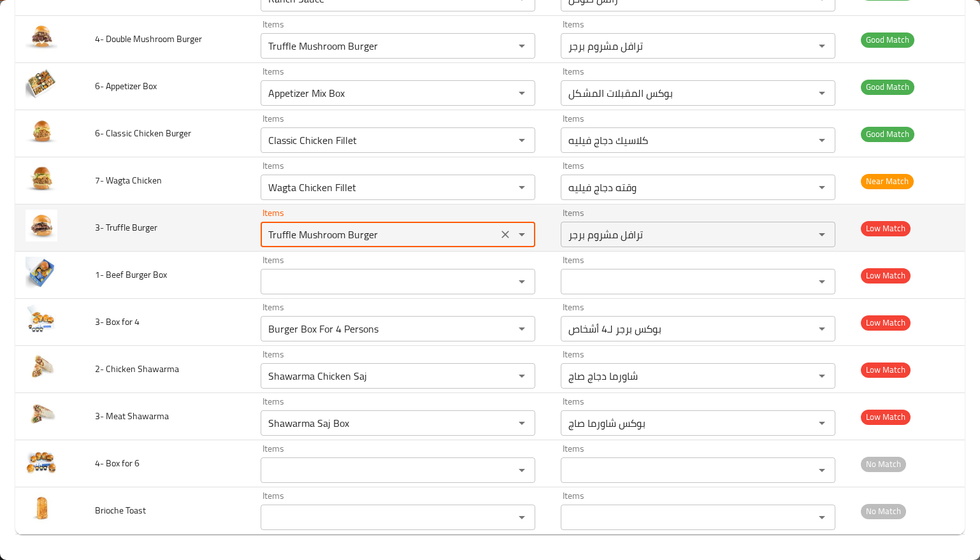 The height and width of the screenshot is (560, 980). I want to click on img: Brioche Toast, so click(41, 509).